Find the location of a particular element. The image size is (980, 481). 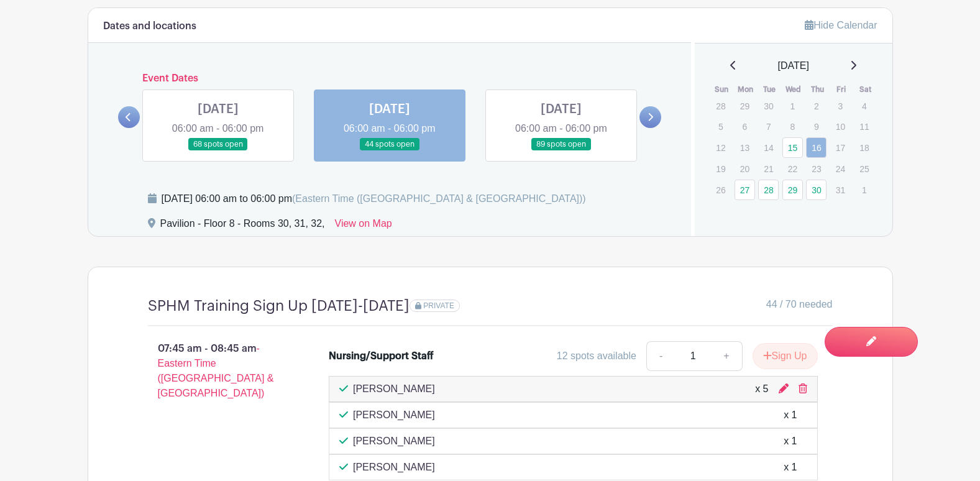

a: 15 is located at coordinates (793, 147).